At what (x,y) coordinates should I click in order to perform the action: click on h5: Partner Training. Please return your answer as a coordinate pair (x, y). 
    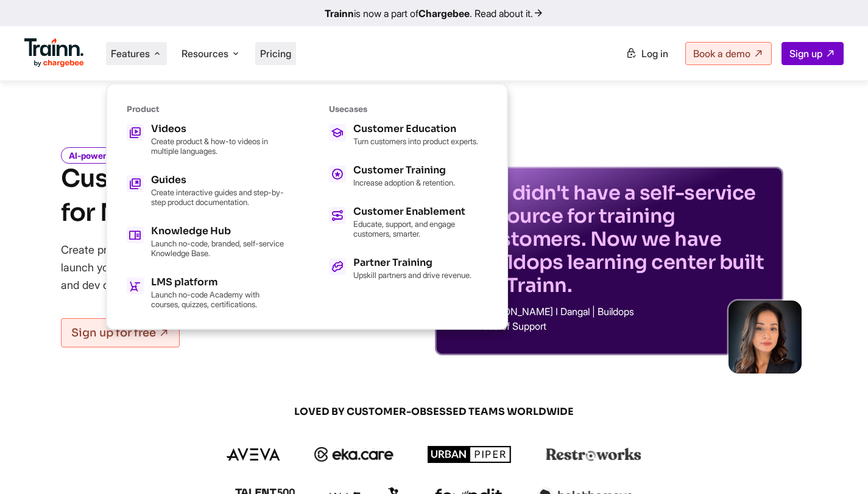
    Looking at the image, I should click on (412, 263).